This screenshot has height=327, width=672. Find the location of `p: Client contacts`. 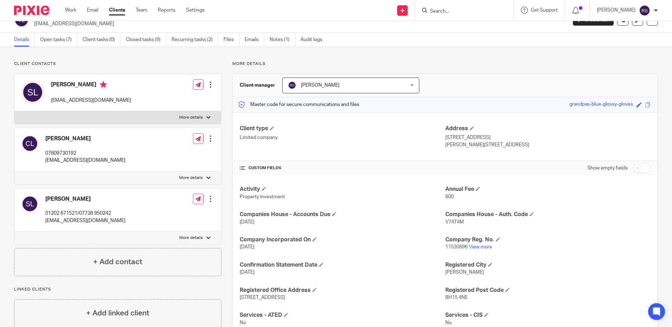

p: Client contacts is located at coordinates (118, 64).